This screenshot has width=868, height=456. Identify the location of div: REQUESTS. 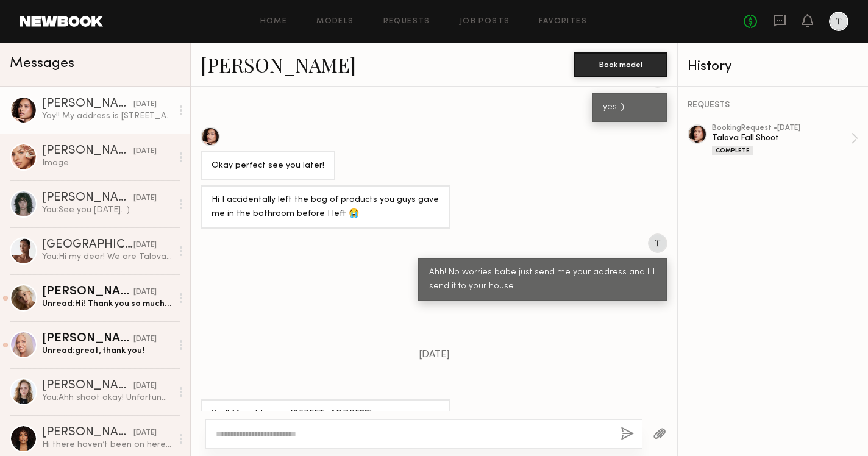
(773, 105).